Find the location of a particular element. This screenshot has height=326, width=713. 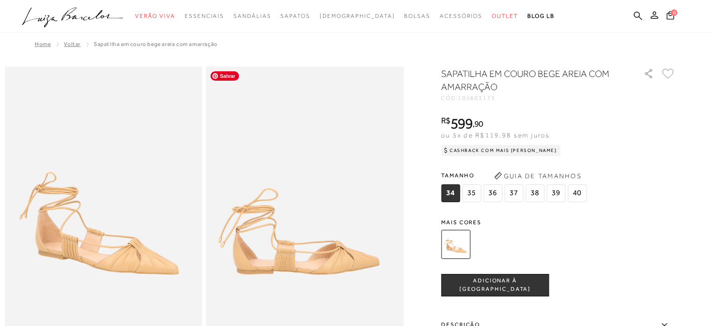

span: 38 is located at coordinates (535, 193).